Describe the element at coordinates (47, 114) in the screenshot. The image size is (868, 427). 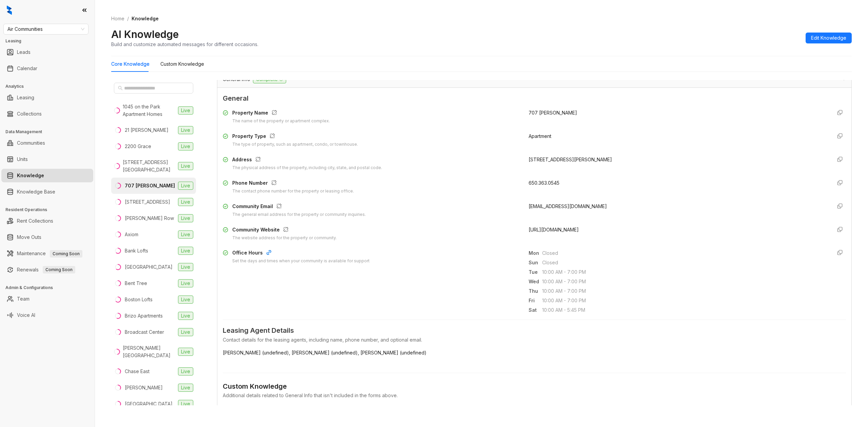
I see `li: Collections` at that location.